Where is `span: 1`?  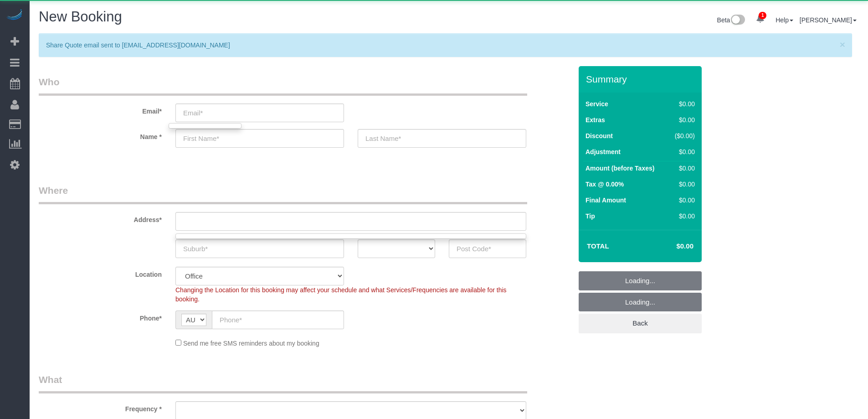 span: 1 is located at coordinates (762, 15).